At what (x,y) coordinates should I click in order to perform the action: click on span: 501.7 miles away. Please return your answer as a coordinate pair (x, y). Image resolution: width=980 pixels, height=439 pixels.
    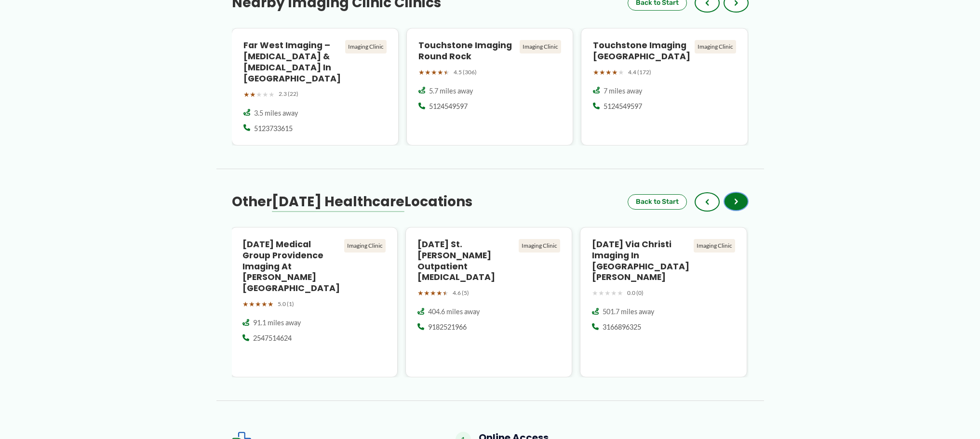
    Looking at the image, I should click on (628, 312).